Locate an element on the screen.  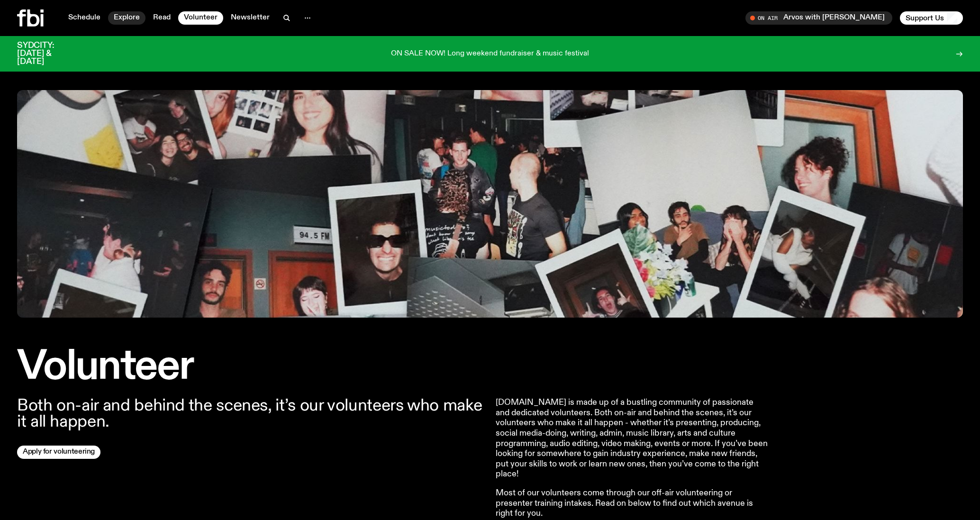
a: Read is located at coordinates (161, 18).